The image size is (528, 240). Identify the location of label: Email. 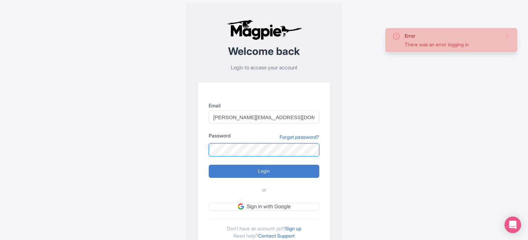
(264, 105).